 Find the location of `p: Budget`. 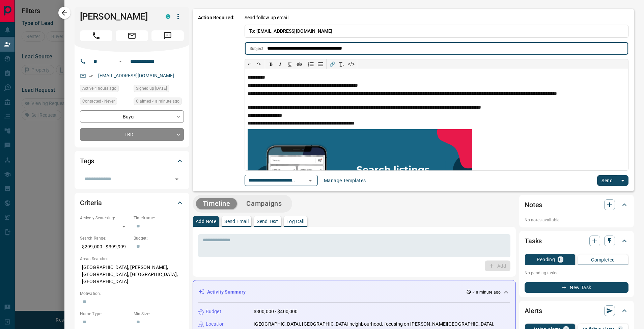

p: Budget is located at coordinates (214, 312).